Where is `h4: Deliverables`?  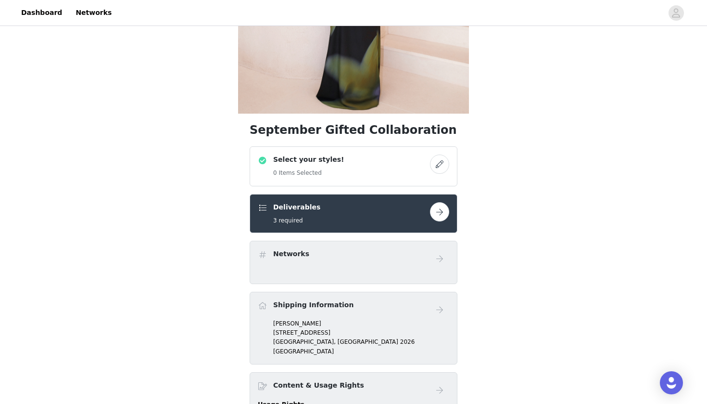 h4: Deliverables is located at coordinates (297, 207).